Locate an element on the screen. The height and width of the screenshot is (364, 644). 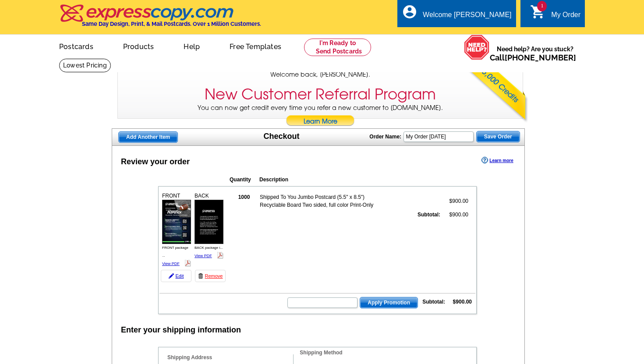
a: Help is located at coordinates (191, 46).